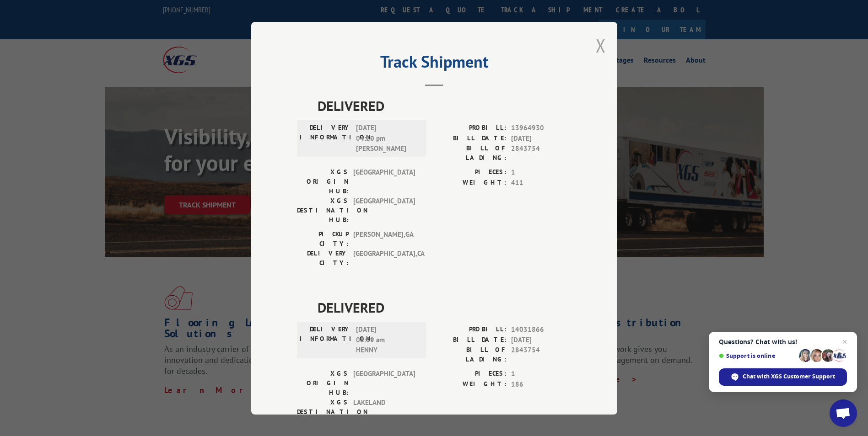  What do you see at coordinates (782, 342) in the screenshot?
I see `span: Questions? Chat with us!` at bounding box center [782, 342].